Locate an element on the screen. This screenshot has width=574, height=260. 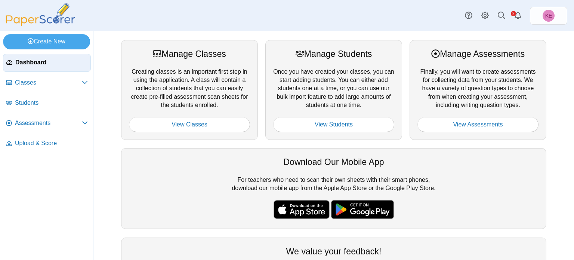
img: google-play-badge.png is located at coordinates (362, 209).